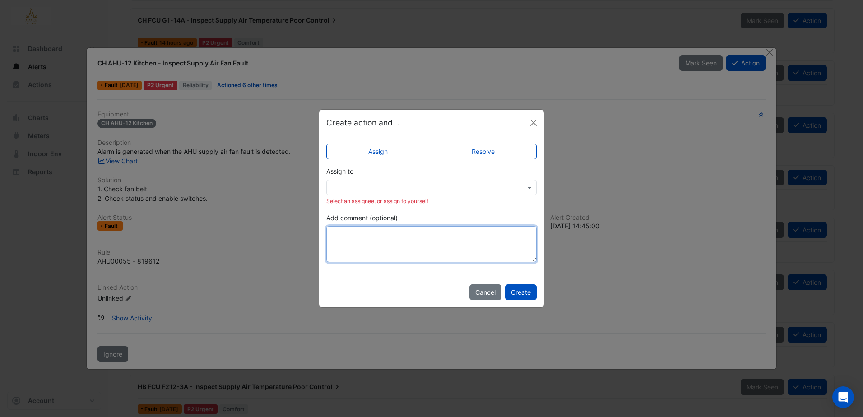 This screenshot has width=863, height=417. What do you see at coordinates (378, 151) in the screenshot?
I see `label: Assign` at bounding box center [378, 151].